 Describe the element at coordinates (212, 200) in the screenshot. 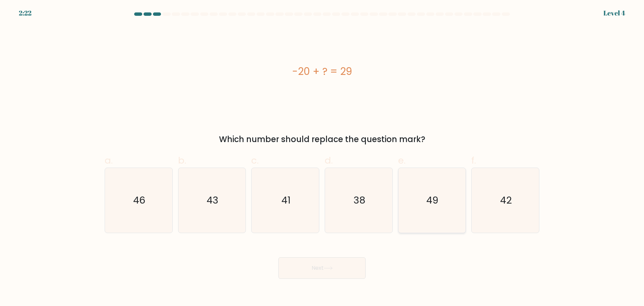

I see `text: 43` at that location.